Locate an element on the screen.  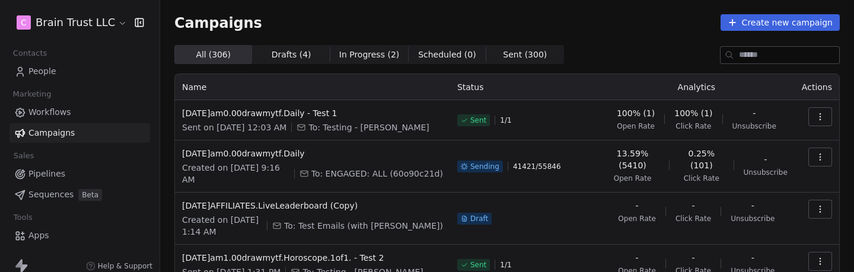
span: Contacts is located at coordinates (30, 53).